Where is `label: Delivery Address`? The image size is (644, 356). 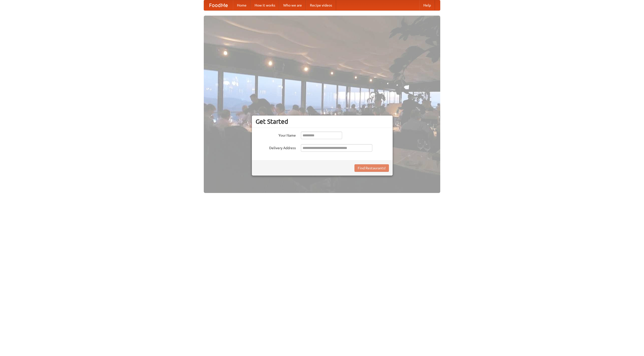 label: Delivery Address is located at coordinates (276, 147).